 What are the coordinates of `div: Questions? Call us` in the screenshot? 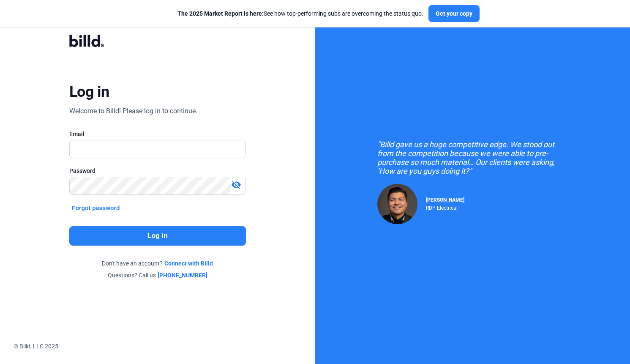 It's located at (158, 275).